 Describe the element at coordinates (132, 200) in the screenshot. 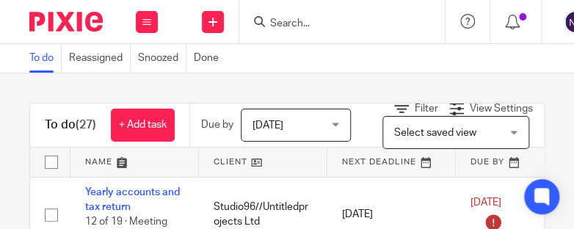

I see `a: Yearly accounts and tax return` at that location.